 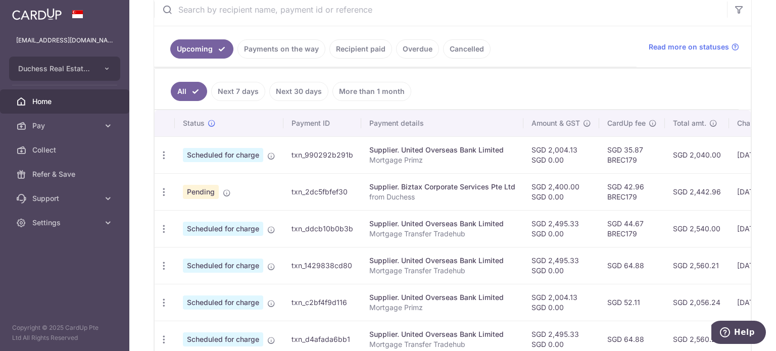 What do you see at coordinates (66, 174) in the screenshot?
I see `span: Refer & Save` at bounding box center [66, 174].